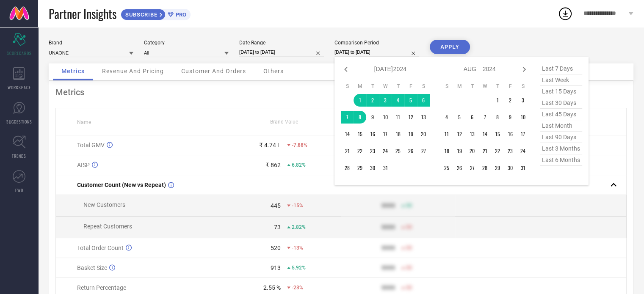 The image size is (644, 294). Describe the element at coordinates (459, 168) in the screenshot. I see `td: Mon Aug 26 2024` at that location.